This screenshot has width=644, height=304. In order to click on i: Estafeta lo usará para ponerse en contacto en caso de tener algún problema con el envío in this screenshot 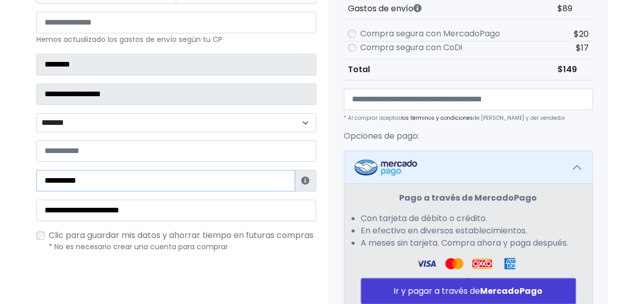, I will do `click(305, 180)`.